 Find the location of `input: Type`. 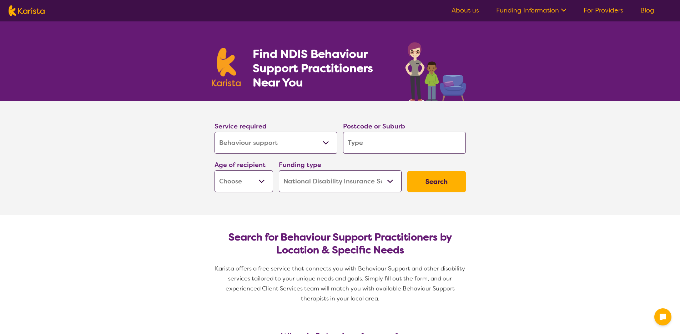

input: Type is located at coordinates (405, 143).